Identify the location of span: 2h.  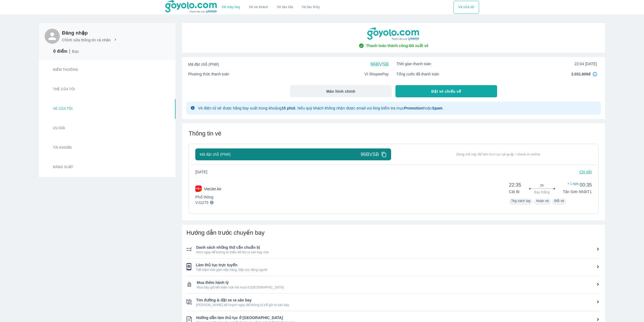
(542, 186).